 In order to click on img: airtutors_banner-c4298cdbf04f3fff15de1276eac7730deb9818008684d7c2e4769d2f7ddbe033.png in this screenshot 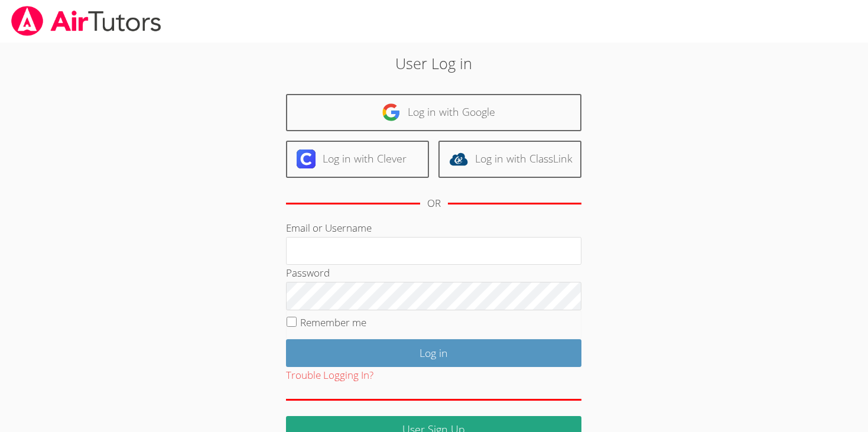, I will do `click(86, 20)`.